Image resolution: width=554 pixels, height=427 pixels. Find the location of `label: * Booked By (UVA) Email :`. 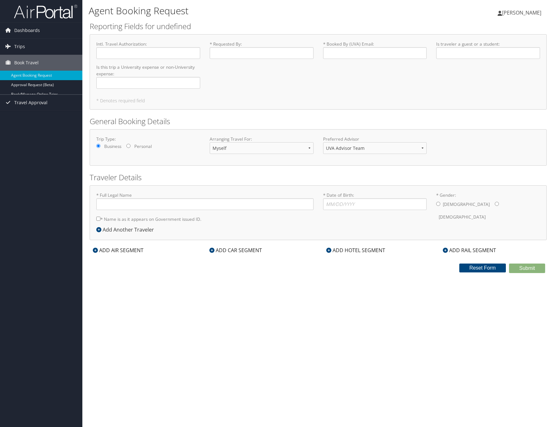

label: * Booked By (UVA) Email : is located at coordinates (375, 50).